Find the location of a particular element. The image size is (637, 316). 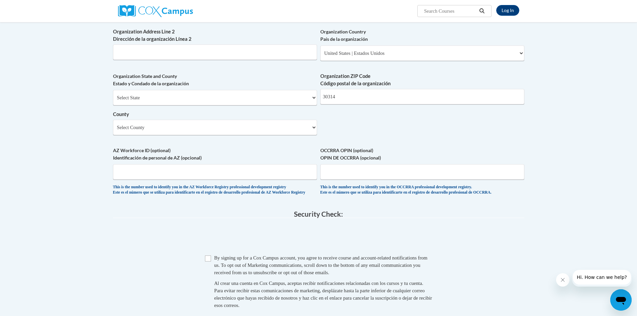

label: Organization Country País de la organización is located at coordinates (423, 35).